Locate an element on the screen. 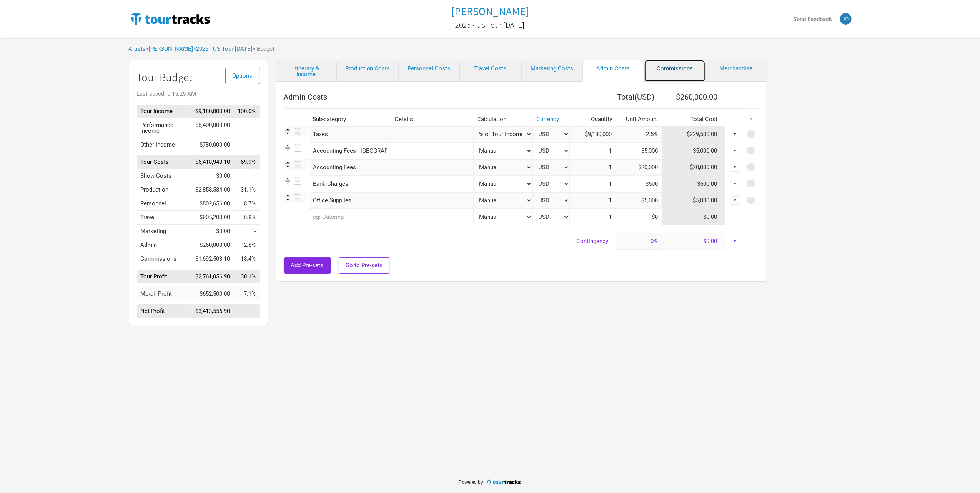  th: Total ( USD ) is located at coordinates (616, 96).